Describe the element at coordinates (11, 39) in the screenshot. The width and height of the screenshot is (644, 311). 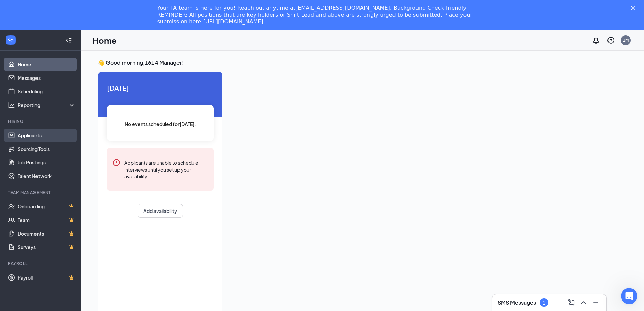
I see `svg: WorkstreamLogo` at that location.